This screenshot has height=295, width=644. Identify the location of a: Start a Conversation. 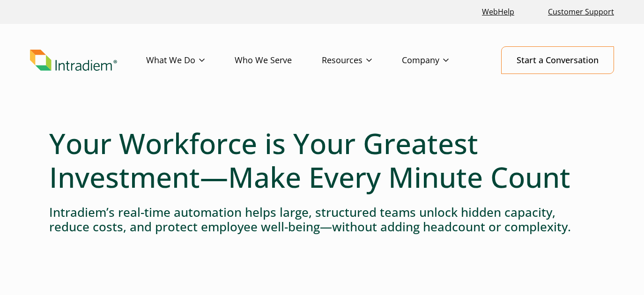
(557, 60).